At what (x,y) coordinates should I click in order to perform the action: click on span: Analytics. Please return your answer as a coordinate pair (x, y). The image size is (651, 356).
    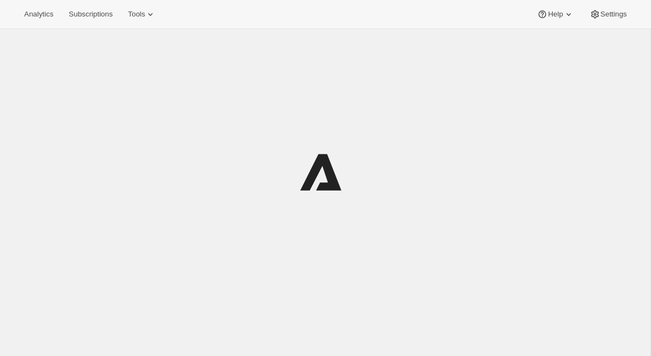
    Looking at the image, I should click on (38, 14).